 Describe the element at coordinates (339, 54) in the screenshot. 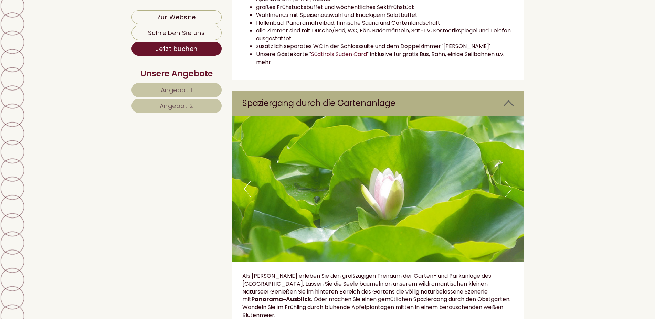

I see `a: Südtirols Süden Card` at that location.